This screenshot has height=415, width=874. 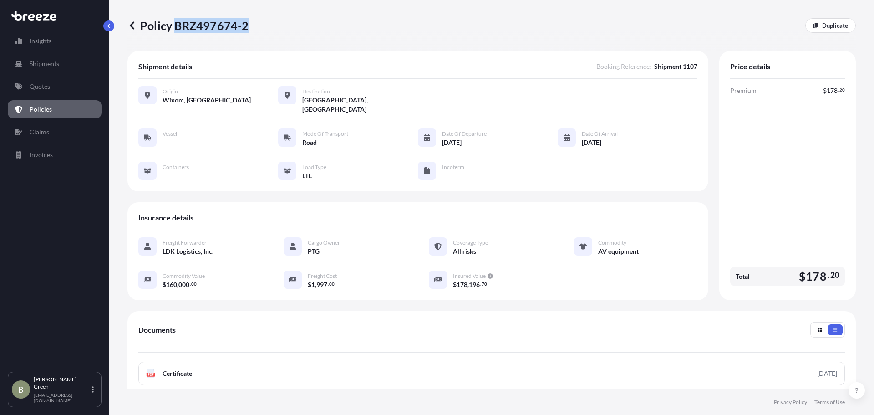 I want to click on span: Date of Departure, so click(x=464, y=134).